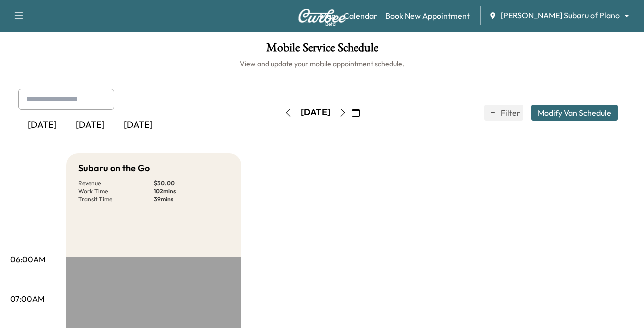 This screenshot has width=644, height=328. What do you see at coordinates (322, 16) in the screenshot?
I see `img: Curbee Logo` at bounding box center [322, 16].